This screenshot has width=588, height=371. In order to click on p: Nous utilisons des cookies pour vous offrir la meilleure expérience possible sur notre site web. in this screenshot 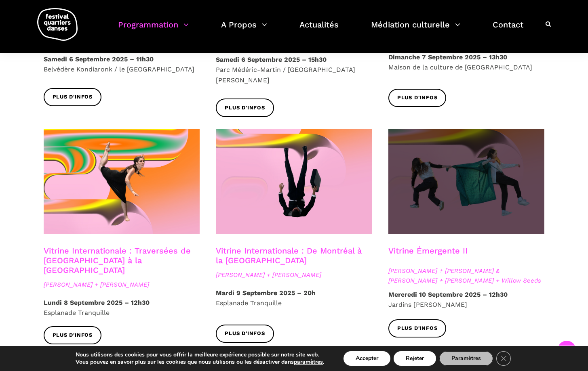, I will do `click(200, 355)`.